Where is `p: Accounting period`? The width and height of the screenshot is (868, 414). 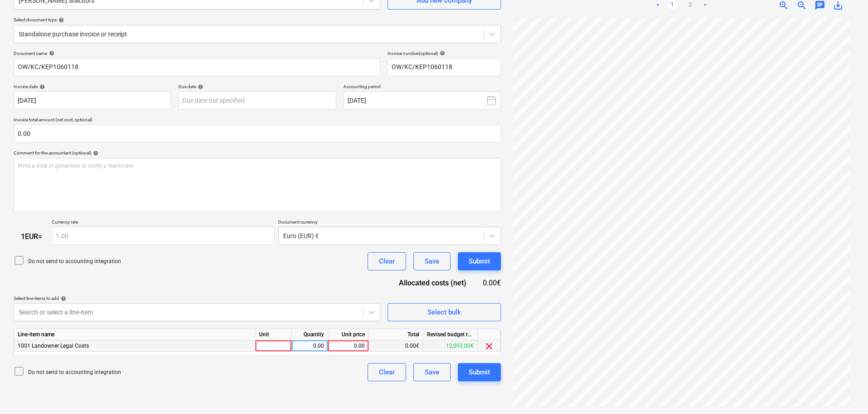
p: Accounting period is located at coordinates (422, 88).